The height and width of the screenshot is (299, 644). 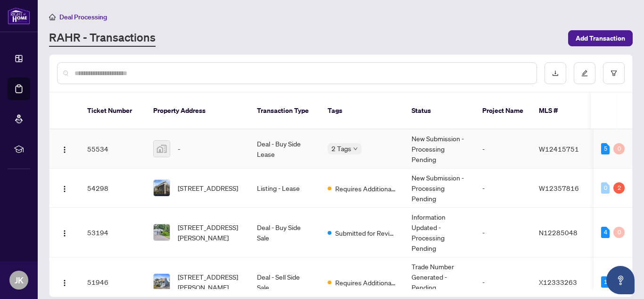 What do you see at coordinates (83, 17) in the screenshot?
I see `span: Deal Processing` at bounding box center [83, 17].